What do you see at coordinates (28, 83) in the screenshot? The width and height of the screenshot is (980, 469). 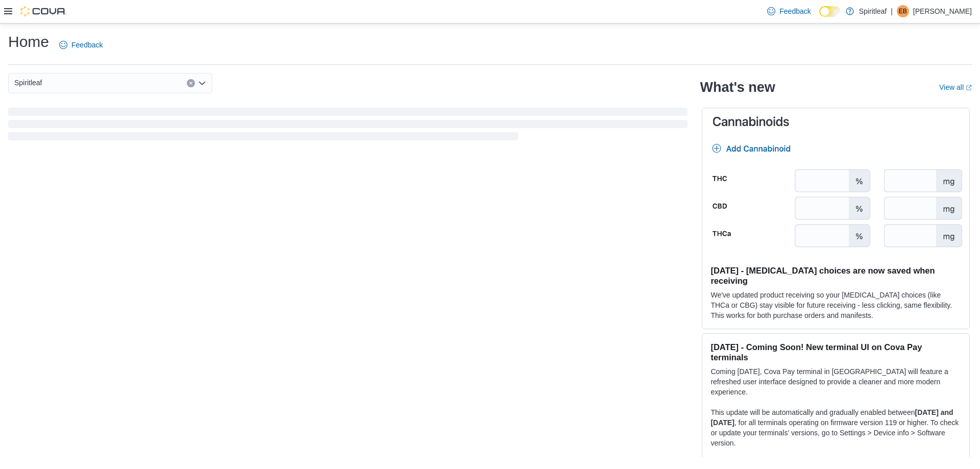 I see `span: Spiritleaf` at bounding box center [28, 83].